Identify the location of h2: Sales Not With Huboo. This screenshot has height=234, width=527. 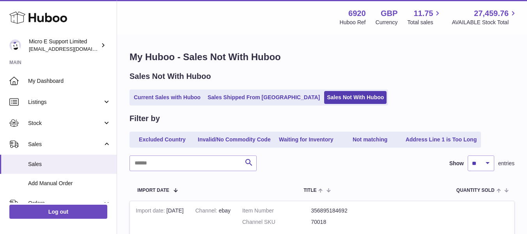
(170, 76).